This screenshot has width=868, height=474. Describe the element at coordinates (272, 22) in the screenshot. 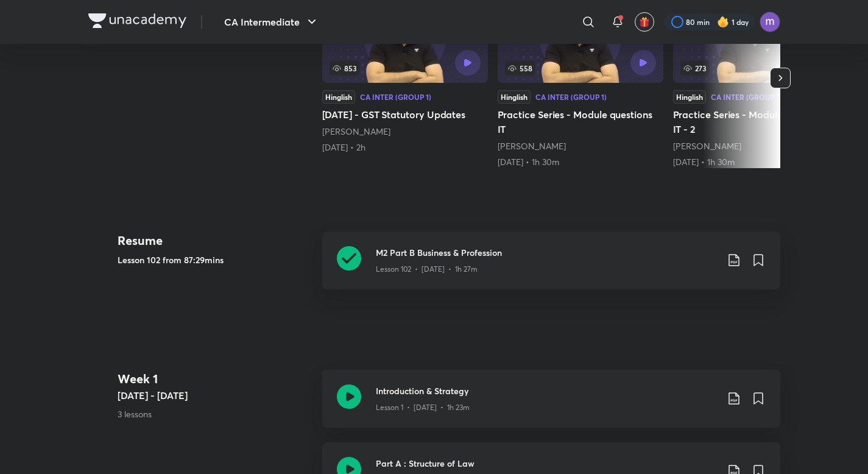

I see `button: CA Intermediate` at that location.